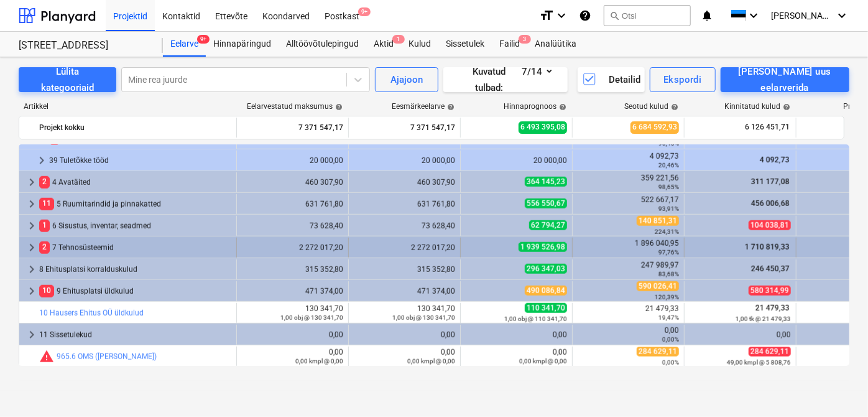  What do you see at coordinates (92, 313) in the screenshot?
I see `a: 10 Hausers Ehitus OÜ üldkulud` at bounding box center [92, 313].